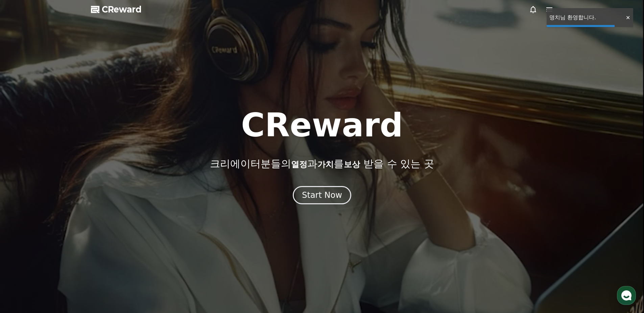  What do you see at coordinates (322, 195) in the screenshot?
I see `div: Start Now` at bounding box center [322, 195].